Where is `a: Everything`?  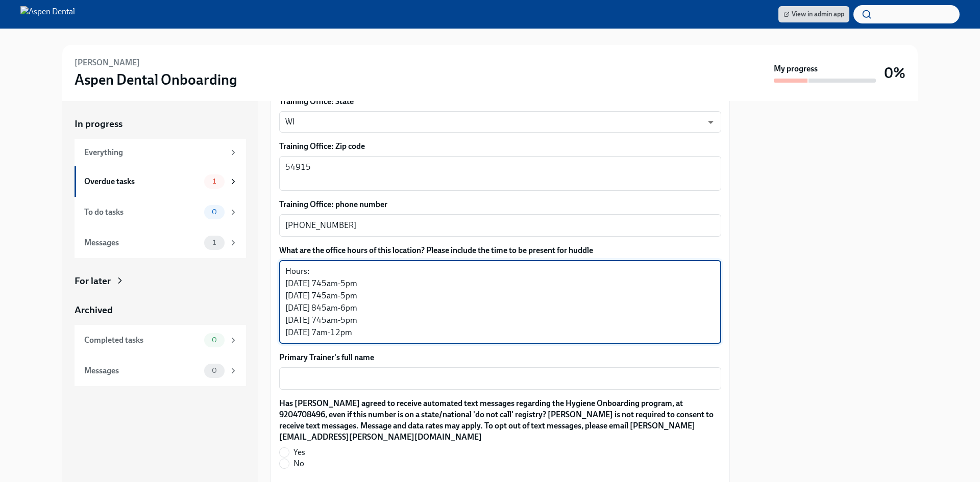 a: Everything is located at coordinates (161, 152).